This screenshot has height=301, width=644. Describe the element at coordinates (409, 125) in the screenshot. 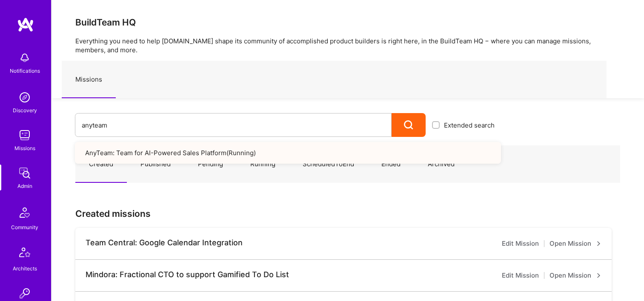

I see `i: icon Search` at that location.